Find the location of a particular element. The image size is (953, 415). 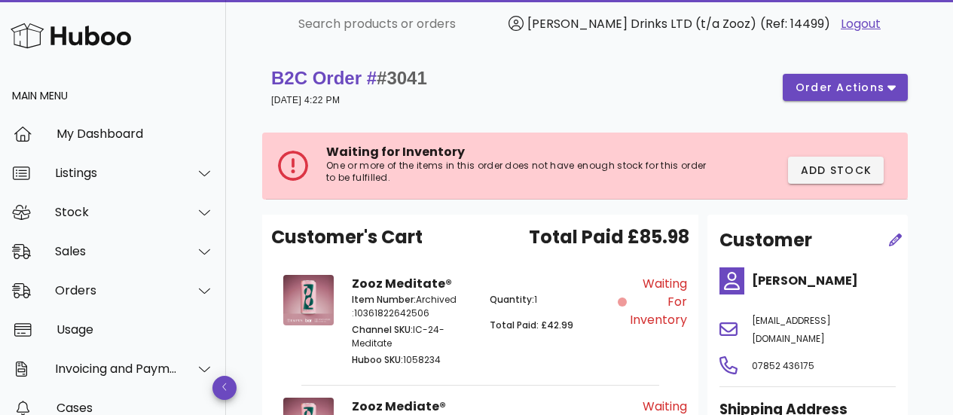

div: Usage is located at coordinates (135, 329).